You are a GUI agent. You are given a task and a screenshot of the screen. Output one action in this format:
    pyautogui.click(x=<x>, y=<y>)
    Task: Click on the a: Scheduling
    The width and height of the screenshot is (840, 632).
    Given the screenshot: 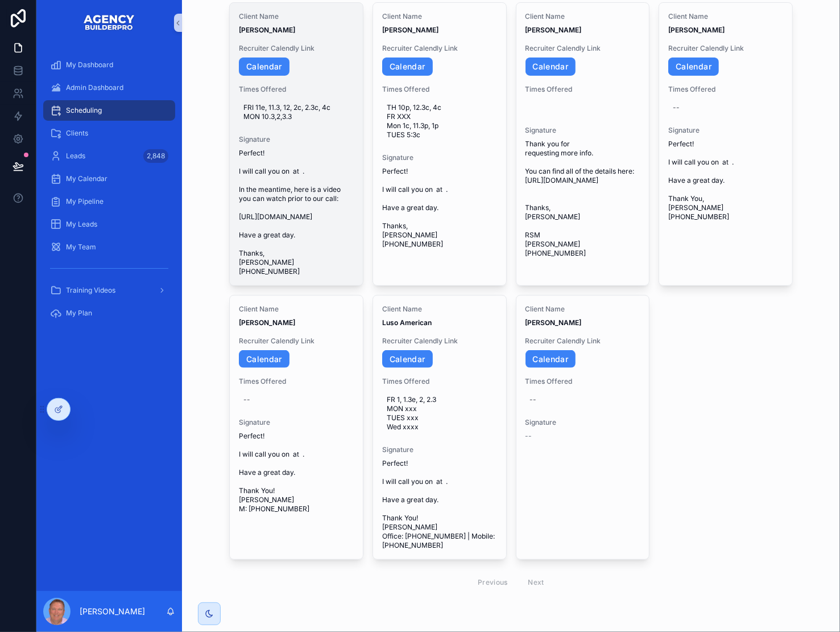 What is the action you would take?
    pyautogui.click(x=109, y=111)
    